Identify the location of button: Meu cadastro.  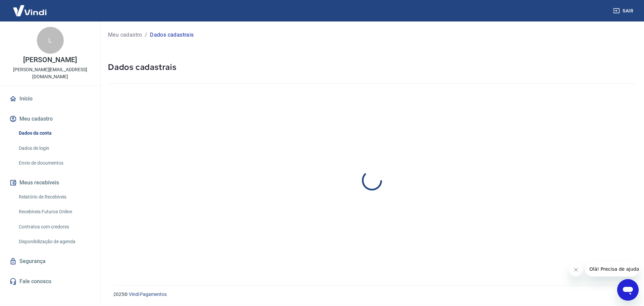
(50, 119).